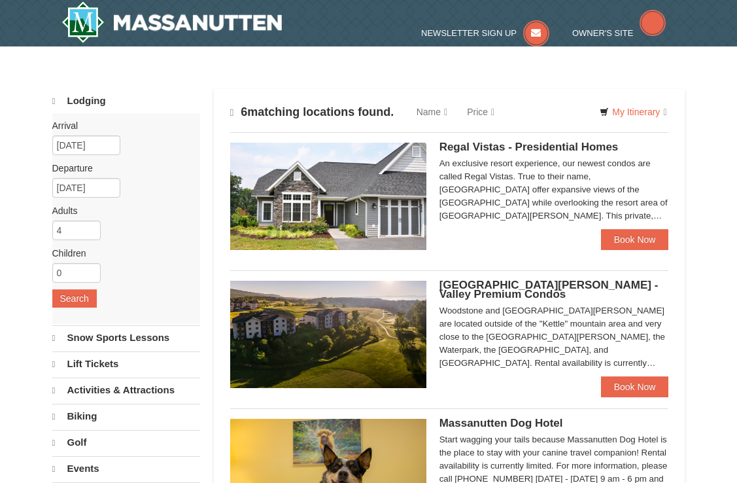 The height and width of the screenshot is (483, 737). I want to click on label: Arrival, so click(122, 126).